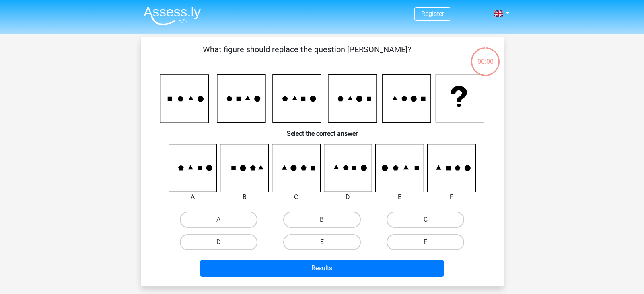 This screenshot has height=294, width=644. What do you see at coordinates (322, 130) in the screenshot?
I see `h6: Select the correct answer` at bounding box center [322, 130].